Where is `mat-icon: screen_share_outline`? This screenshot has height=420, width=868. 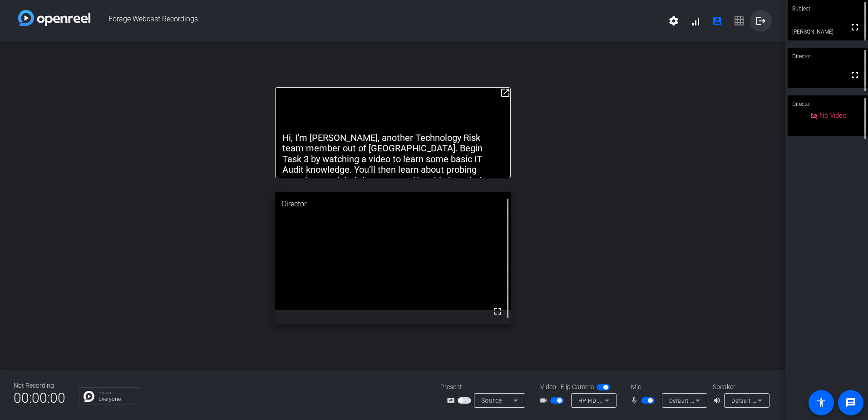
mat-icon: screen_share_outline is located at coordinates (452, 400).